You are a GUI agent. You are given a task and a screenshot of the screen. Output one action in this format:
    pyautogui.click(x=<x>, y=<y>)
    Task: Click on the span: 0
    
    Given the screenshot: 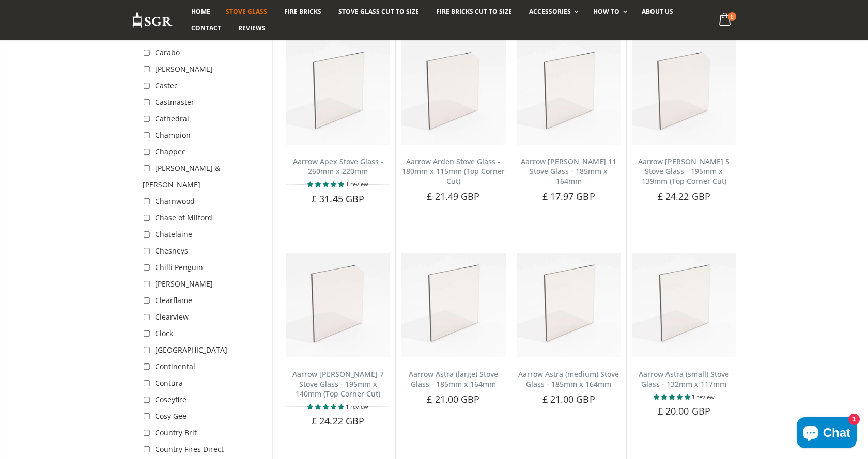 What is the action you would take?
    pyautogui.click(x=732, y=16)
    